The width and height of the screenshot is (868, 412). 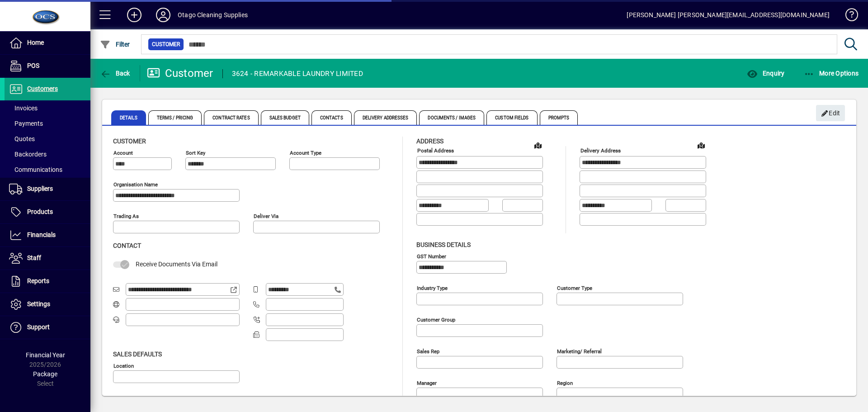 What do you see at coordinates (428, 351) in the screenshot?
I see `mat-label: Sales rep` at bounding box center [428, 351].